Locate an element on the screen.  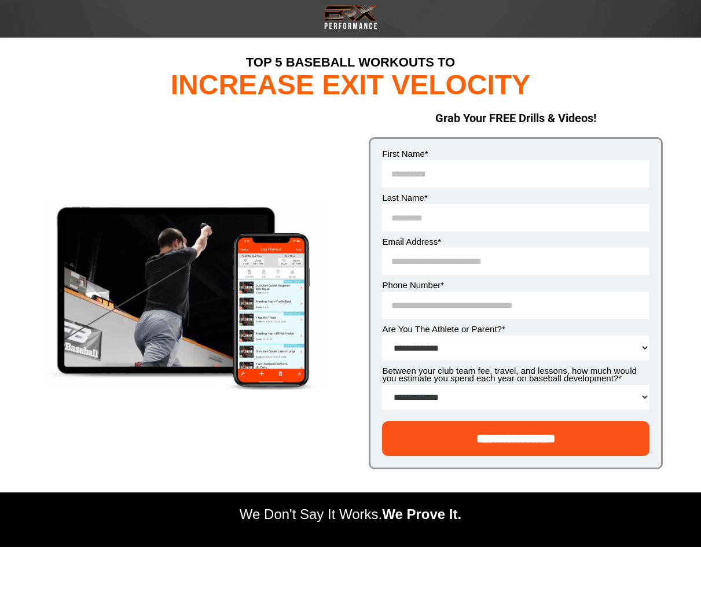
span: First Name is located at coordinates (403, 153).